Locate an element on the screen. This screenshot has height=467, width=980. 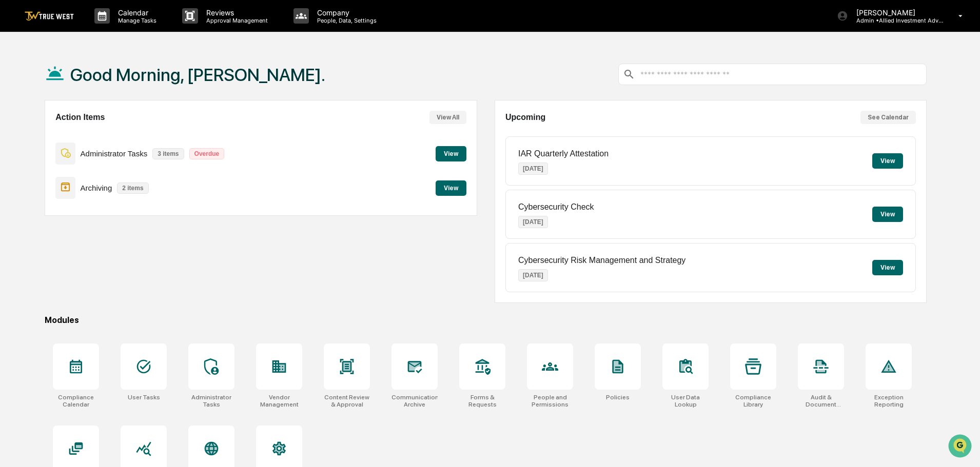
a: Powered byPylon is located at coordinates (98, 258).